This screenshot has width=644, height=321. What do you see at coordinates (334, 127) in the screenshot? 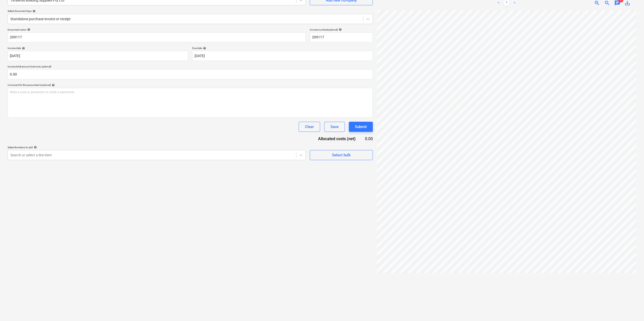
I see `div: Save` at bounding box center [334, 127].